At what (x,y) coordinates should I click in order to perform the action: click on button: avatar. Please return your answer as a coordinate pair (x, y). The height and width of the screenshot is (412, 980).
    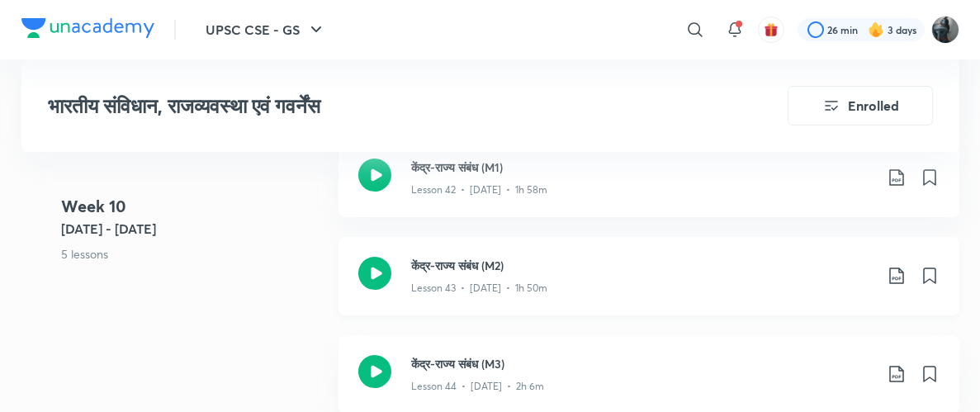
    Looking at the image, I should click on (771, 30).